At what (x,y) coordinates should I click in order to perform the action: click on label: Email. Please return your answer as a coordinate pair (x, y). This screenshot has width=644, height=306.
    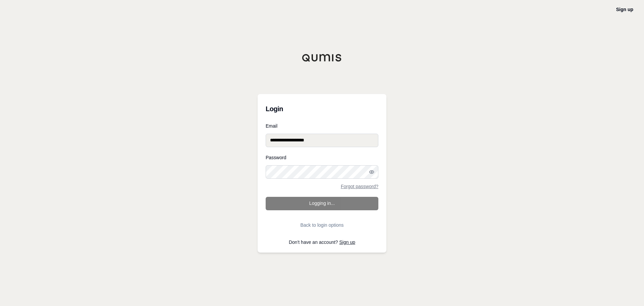
    Looking at the image, I should click on (322, 126).